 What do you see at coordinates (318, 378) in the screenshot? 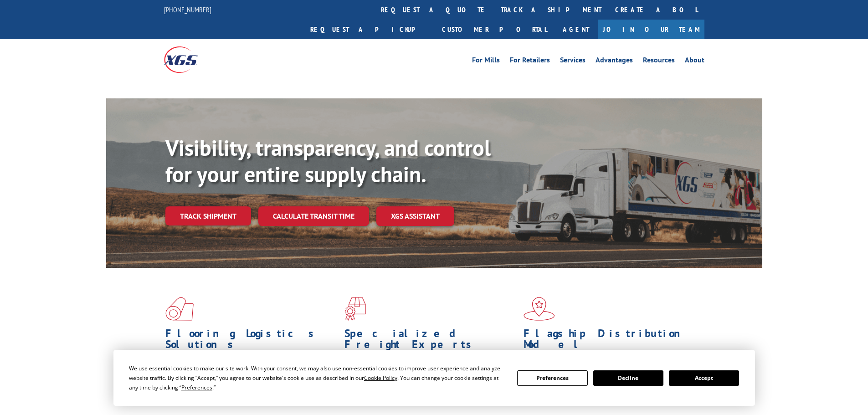
I see `div: We use essential cookies to make our site work. With your consent, we may also use non-essential ...` at bounding box center [318, 378].